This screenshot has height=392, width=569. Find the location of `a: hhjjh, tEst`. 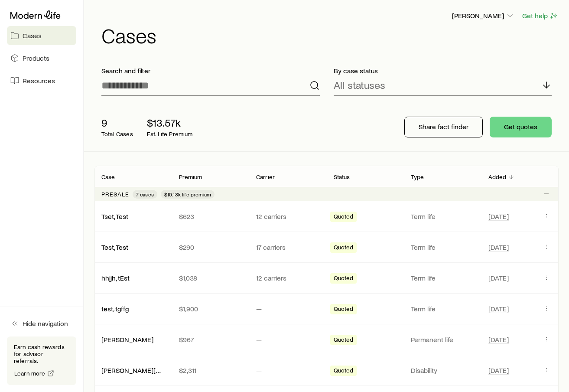

a: hhjjh, tEst is located at coordinates (115, 277).